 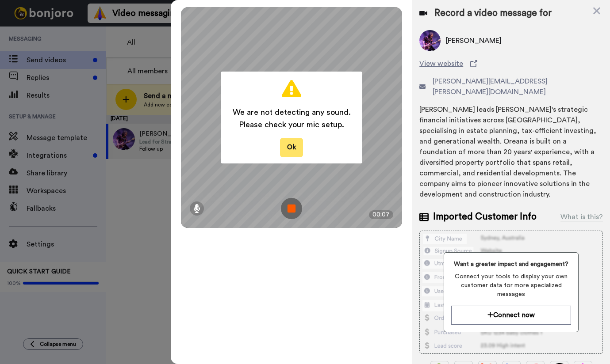 I want to click on a: Connect now, so click(x=511, y=315).